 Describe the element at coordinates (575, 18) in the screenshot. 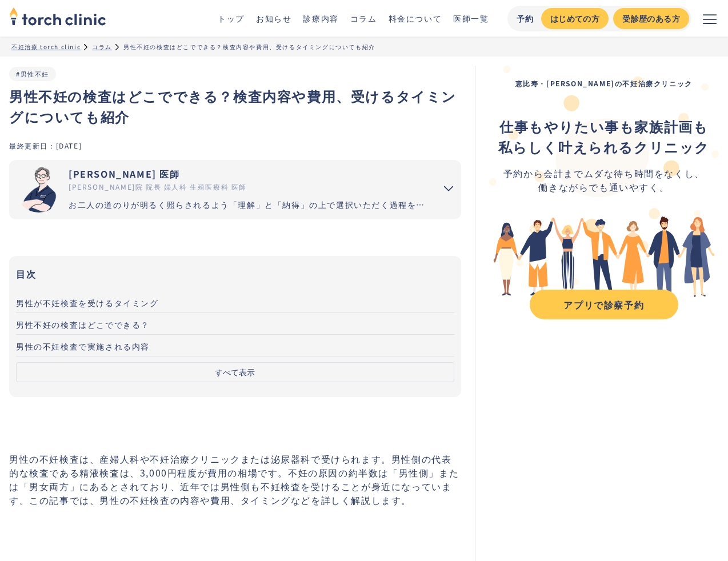

I see `div: はじめての方` at that location.